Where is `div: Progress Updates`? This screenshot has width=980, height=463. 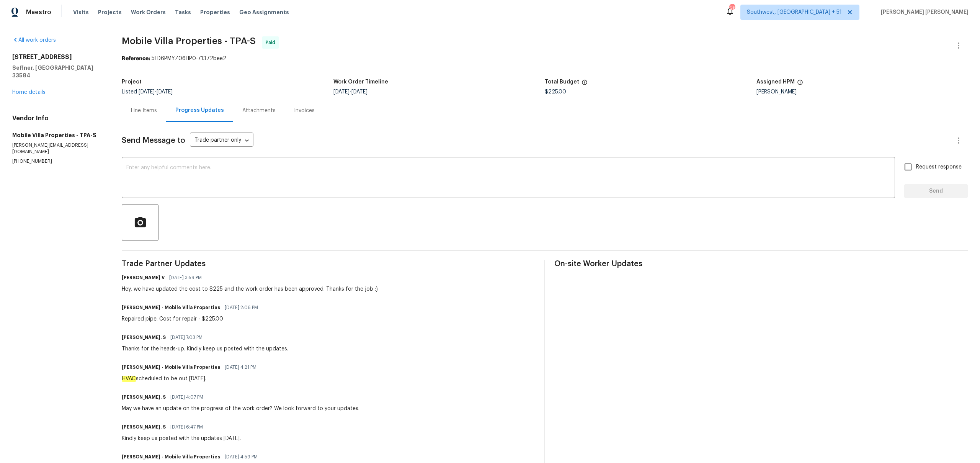
div: Progress Updates is located at coordinates (199, 111).